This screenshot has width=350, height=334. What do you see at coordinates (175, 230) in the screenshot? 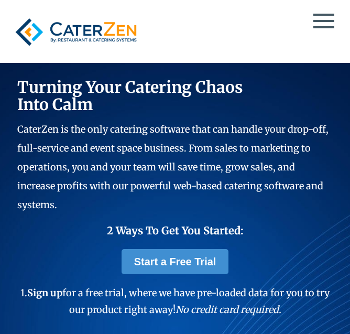
I see `span: 2 Ways To Get You Started:` at bounding box center [175, 230].